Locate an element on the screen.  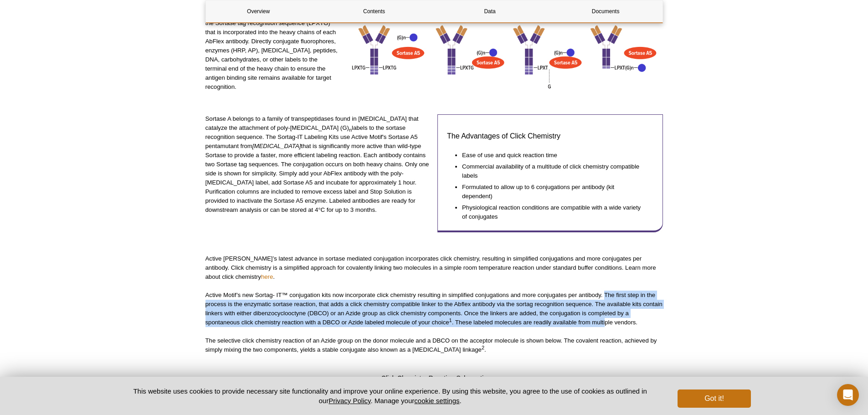
button: cookie settings is located at coordinates (437, 400).